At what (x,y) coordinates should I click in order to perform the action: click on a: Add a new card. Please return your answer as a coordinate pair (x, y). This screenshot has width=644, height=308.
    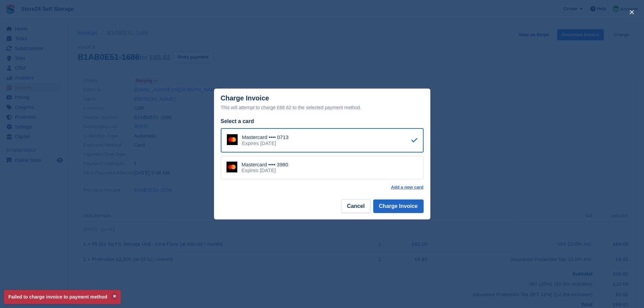
    Looking at the image, I should click on (407, 188).